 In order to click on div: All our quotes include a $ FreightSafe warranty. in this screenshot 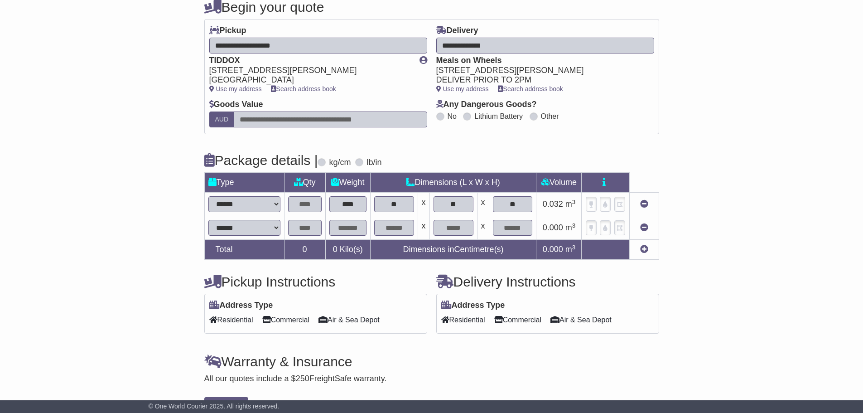, I will do `click(432, 379)`.